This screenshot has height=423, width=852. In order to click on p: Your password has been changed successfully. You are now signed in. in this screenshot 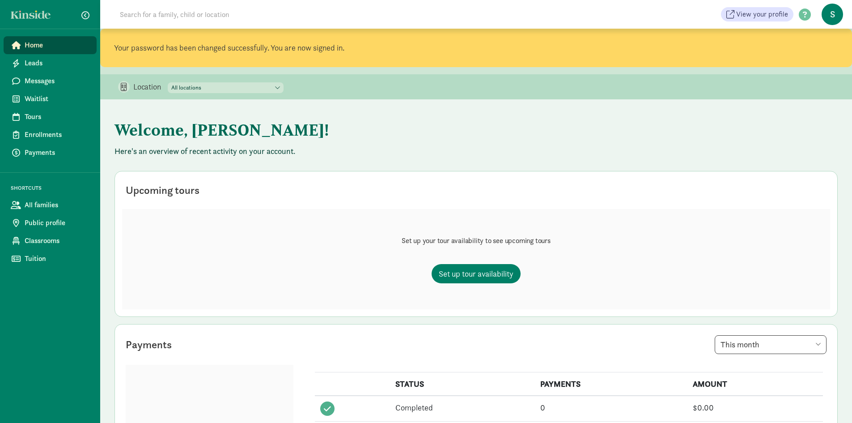, I will do `click(476, 48)`.